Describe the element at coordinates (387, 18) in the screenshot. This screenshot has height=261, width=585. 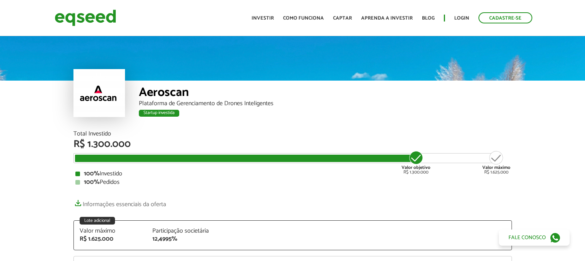
I see `a: Aprenda a investir` at that location.